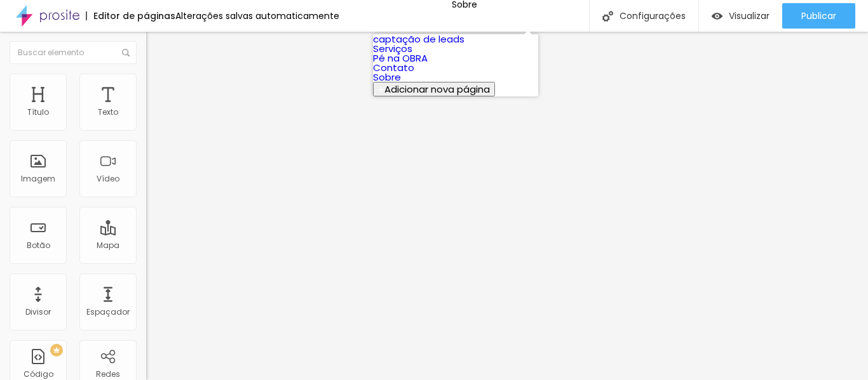 This screenshot has width=868, height=380. I want to click on font: Editor de páginas, so click(134, 16).